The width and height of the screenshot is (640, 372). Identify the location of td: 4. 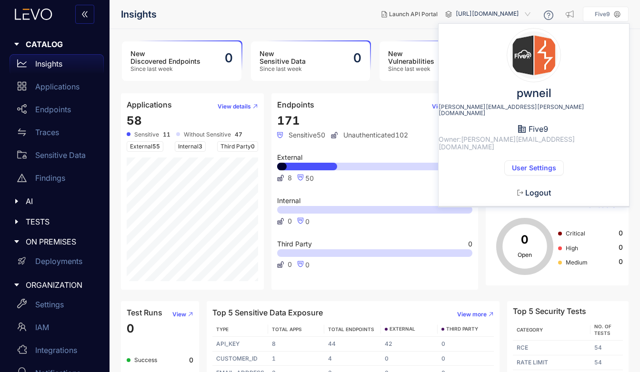
(352, 359).